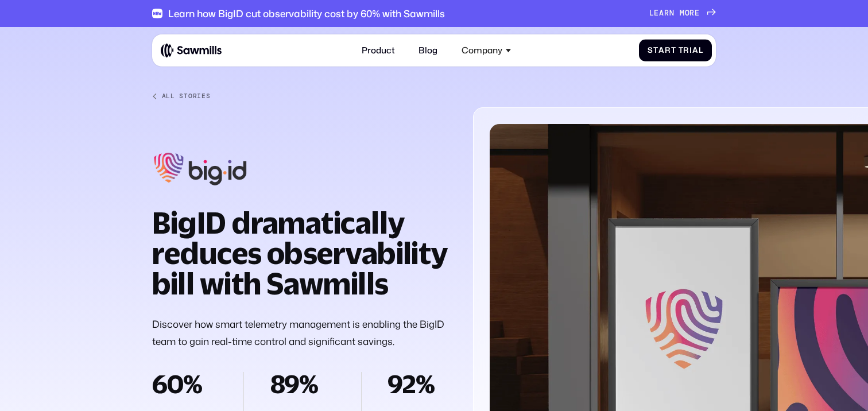  Describe the element at coordinates (683, 13) in the screenshot. I see `a: Learnmore` at that location.